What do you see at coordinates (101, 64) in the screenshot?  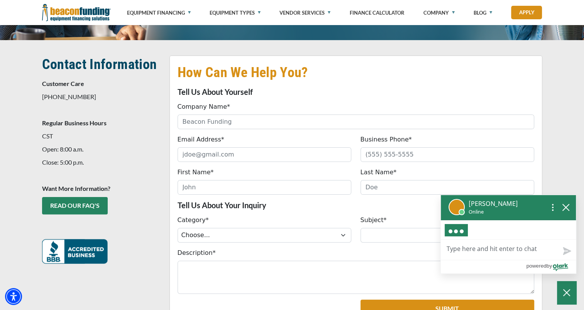 I see `h2: Contact Information` at bounding box center [101, 64].